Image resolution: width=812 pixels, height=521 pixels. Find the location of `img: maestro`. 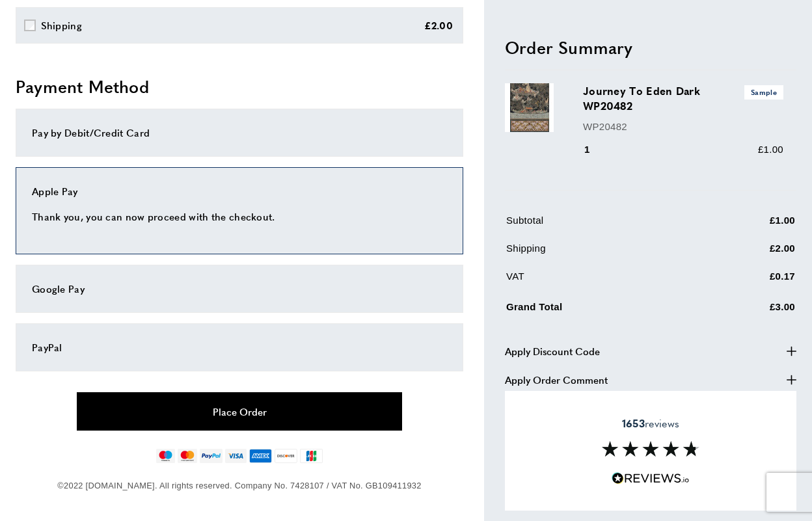

img: maestro is located at coordinates (166, 456).